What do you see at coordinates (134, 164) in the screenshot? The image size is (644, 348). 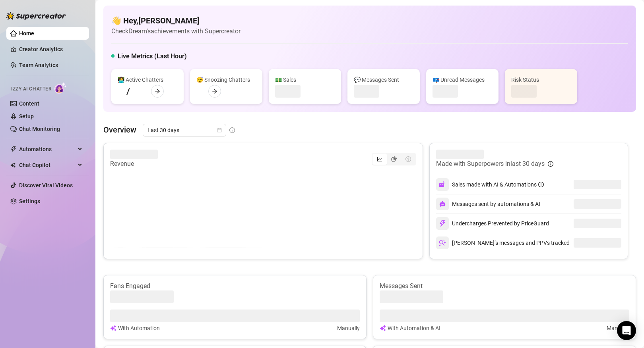 I see `article: Revenue` at bounding box center [134, 164].